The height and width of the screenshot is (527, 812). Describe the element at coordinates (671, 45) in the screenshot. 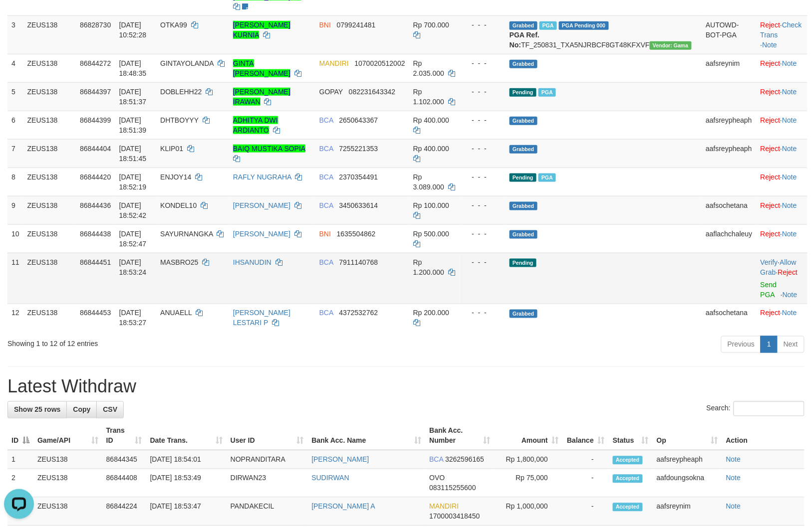

I see `span: Vendor URL: https://trx31.1velocity.biz` at that location.